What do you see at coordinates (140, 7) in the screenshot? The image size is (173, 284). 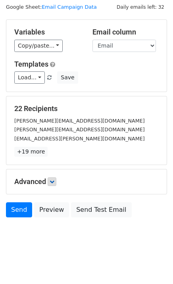 I see `span: Daily emails left: 32` at bounding box center [140, 7].